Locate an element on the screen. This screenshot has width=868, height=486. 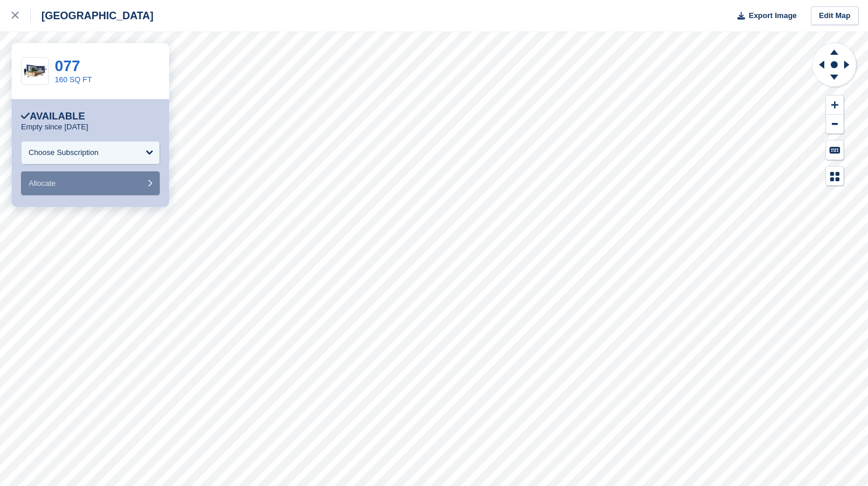
span: Allocate is located at coordinates (42, 183).